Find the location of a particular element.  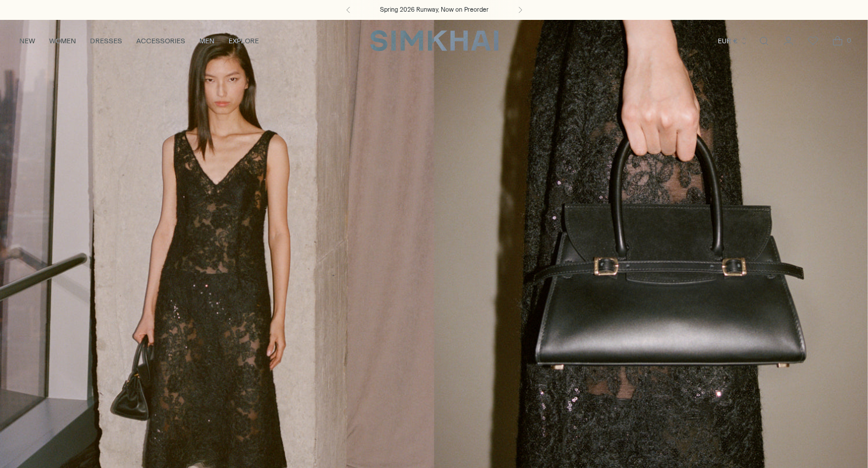

a: Wishlist is located at coordinates (813, 41).